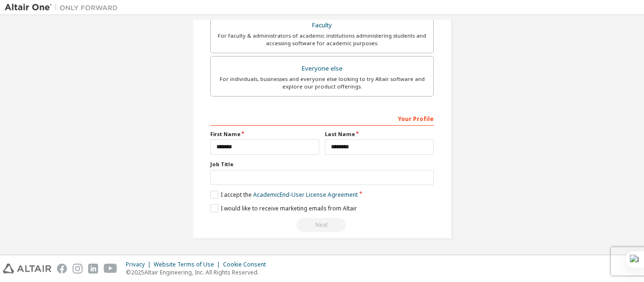 The width and height of the screenshot is (644, 282). Describe the element at coordinates (140, 265) in the screenshot. I see `div: Privacy` at that location.